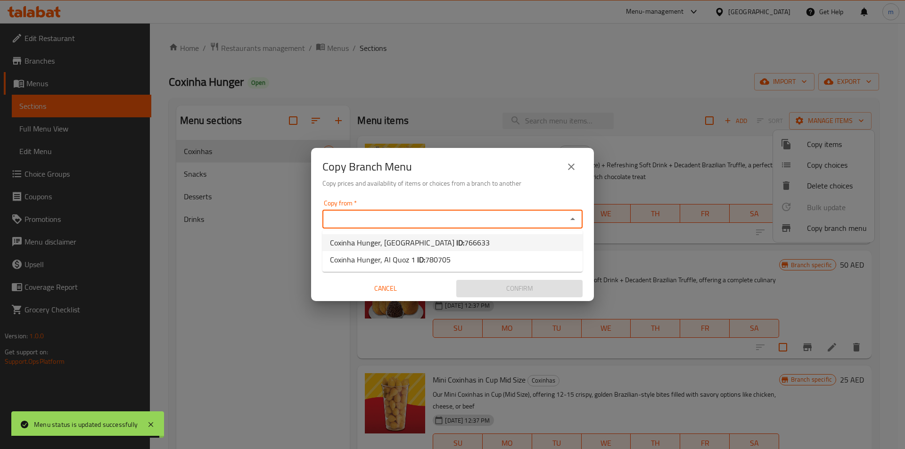 Image resolution: width=905 pixels, height=449 pixels. What do you see at coordinates (390, 260) in the screenshot?
I see `span: Coxinha Hunger, Al Quoz 1` at bounding box center [390, 260].